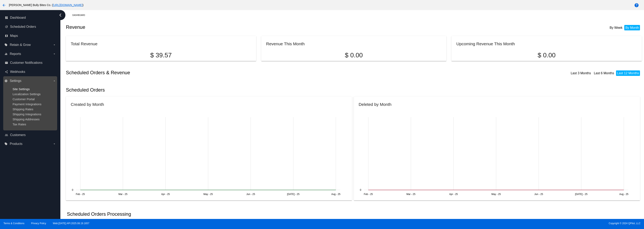 The height and width of the screenshot is (229, 644). I want to click on i: update, so click(6, 26).